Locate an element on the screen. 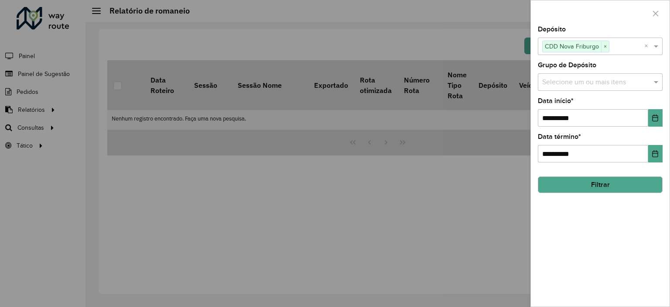  label: Data início is located at coordinates (556, 101).